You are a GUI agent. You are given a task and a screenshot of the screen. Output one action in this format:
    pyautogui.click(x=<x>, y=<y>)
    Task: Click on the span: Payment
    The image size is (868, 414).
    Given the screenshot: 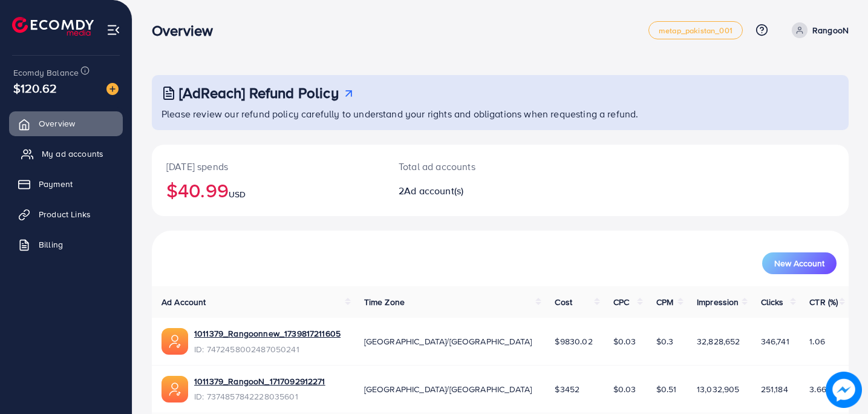 What is the action you would take?
    pyautogui.click(x=55, y=184)
    